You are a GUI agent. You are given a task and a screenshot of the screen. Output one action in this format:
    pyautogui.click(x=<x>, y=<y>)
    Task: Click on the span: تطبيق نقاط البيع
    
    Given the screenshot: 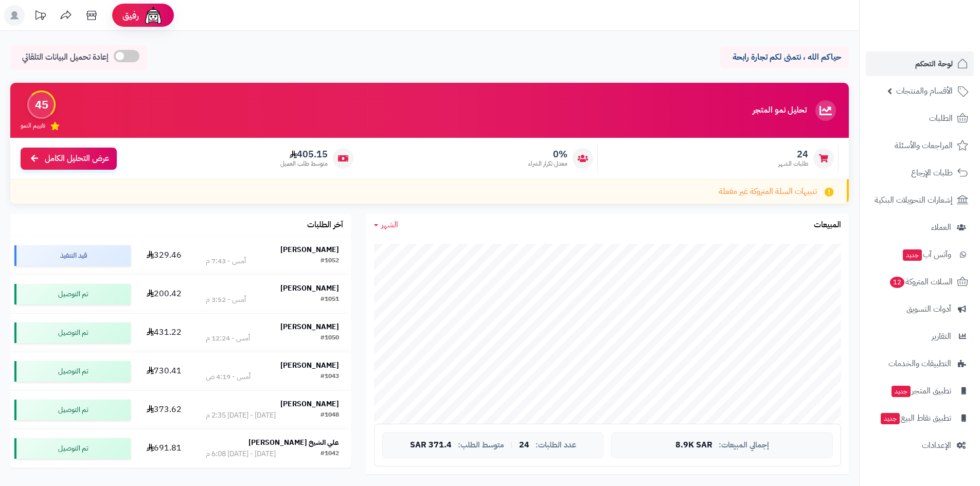 What is the action you would take?
    pyautogui.click(x=915, y=418)
    